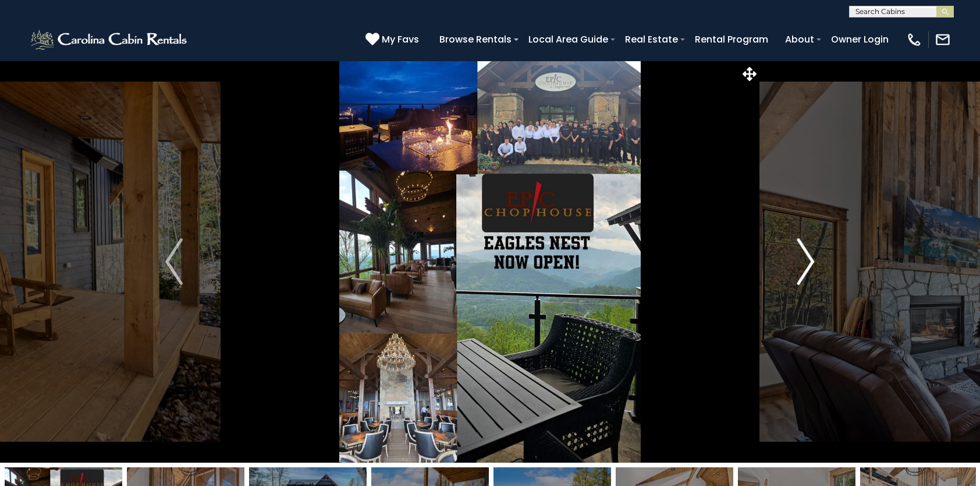  What do you see at coordinates (915, 39) in the screenshot?
I see `img: phone-regular-white.png` at bounding box center [915, 39].